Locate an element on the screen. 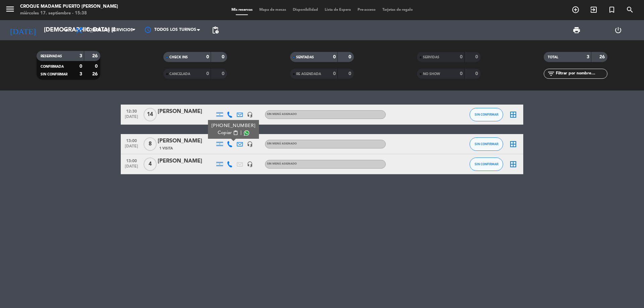 The height and width of the screenshot is (308, 644). span: Mis reservas is located at coordinates (242, 10).